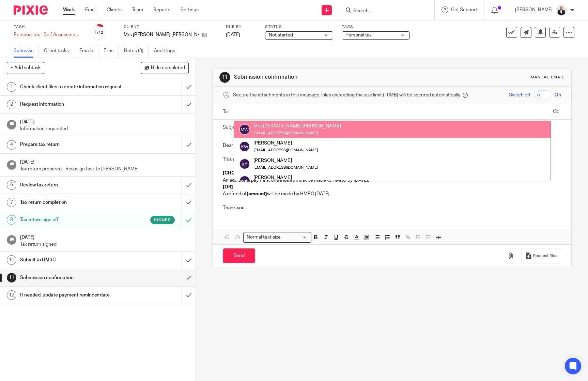  Describe the element at coordinates (72, 295) in the screenshot. I see `h1: If needed, update payment reminder date` at that location.